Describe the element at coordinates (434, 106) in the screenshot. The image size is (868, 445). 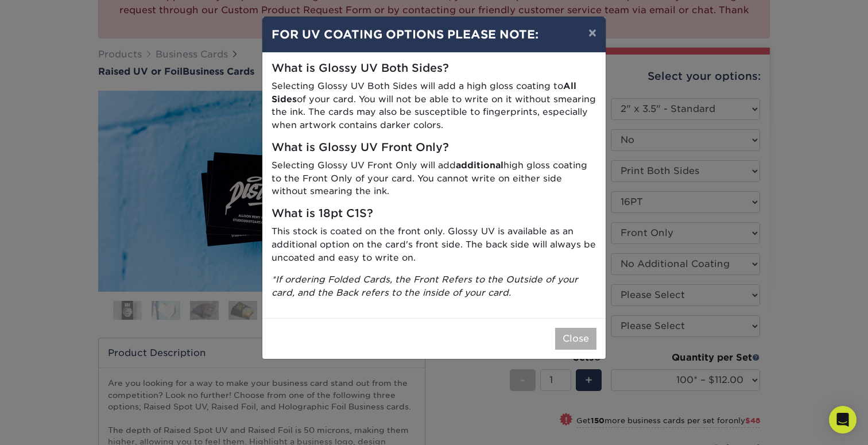
I see `p: Selecting Glossy UV Both Sides will add a high gloss coating to of your card. You will not be abl...` at that location.